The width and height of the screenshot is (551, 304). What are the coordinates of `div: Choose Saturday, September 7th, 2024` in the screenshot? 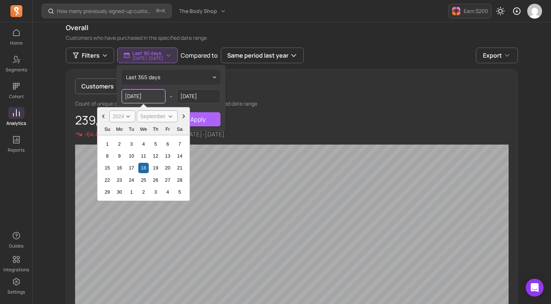 It's located at (180, 144).